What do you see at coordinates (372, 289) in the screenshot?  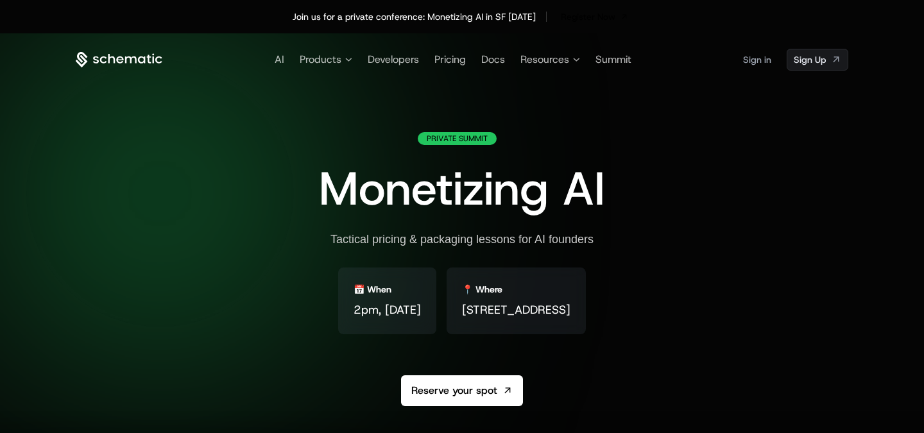 I see `div: 📅 When` at bounding box center [372, 289].